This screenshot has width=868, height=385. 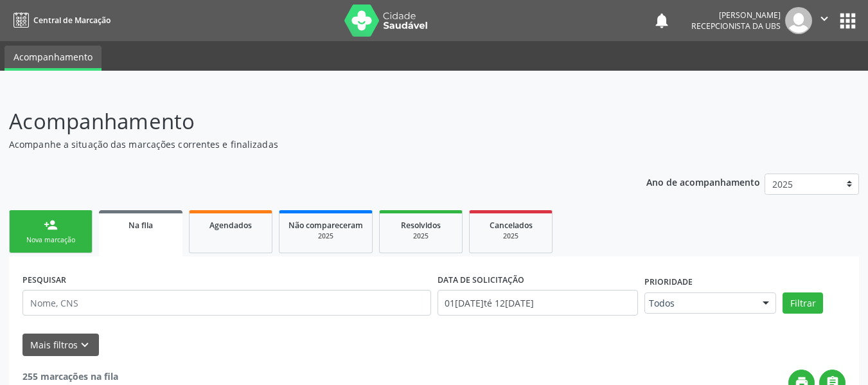 What do you see at coordinates (662, 21) in the screenshot?
I see `button: notifications` at bounding box center [662, 21].